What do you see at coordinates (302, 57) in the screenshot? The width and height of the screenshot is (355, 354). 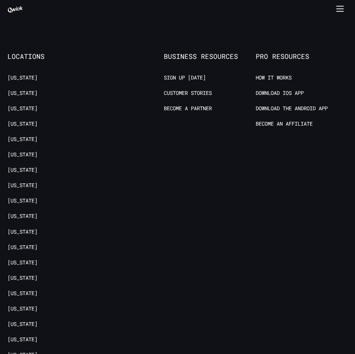 I see `span: Pro Resources` at bounding box center [302, 57].